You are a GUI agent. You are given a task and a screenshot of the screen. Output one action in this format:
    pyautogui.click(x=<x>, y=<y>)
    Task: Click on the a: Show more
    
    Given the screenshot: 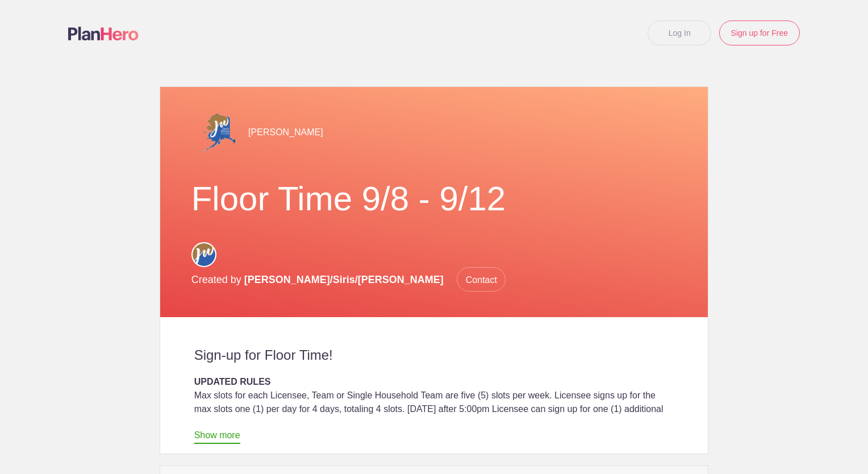 What is the action you would take?
    pyautogui.click(x=217, y=437)
    